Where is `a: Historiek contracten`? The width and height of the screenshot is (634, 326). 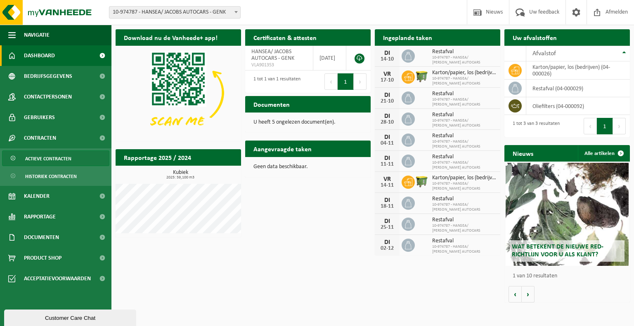
a: Historiek contracten is located at coordinates (56, 176).